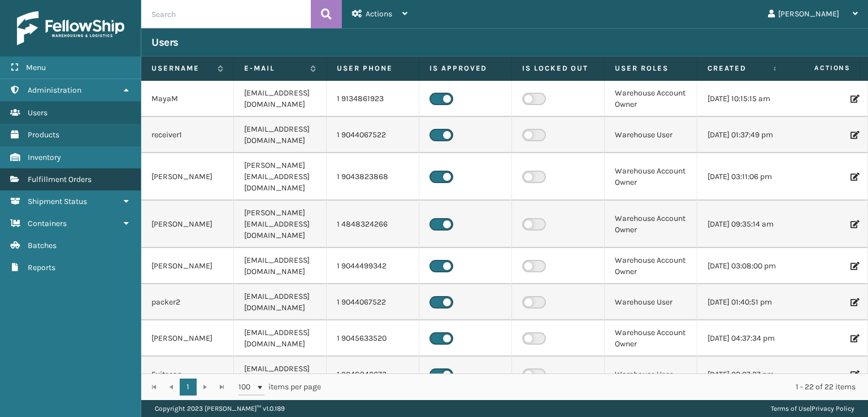  Describe the element at coordinates (373, 339) in the screenshot. I see `td: 1 9045633520` at that location.